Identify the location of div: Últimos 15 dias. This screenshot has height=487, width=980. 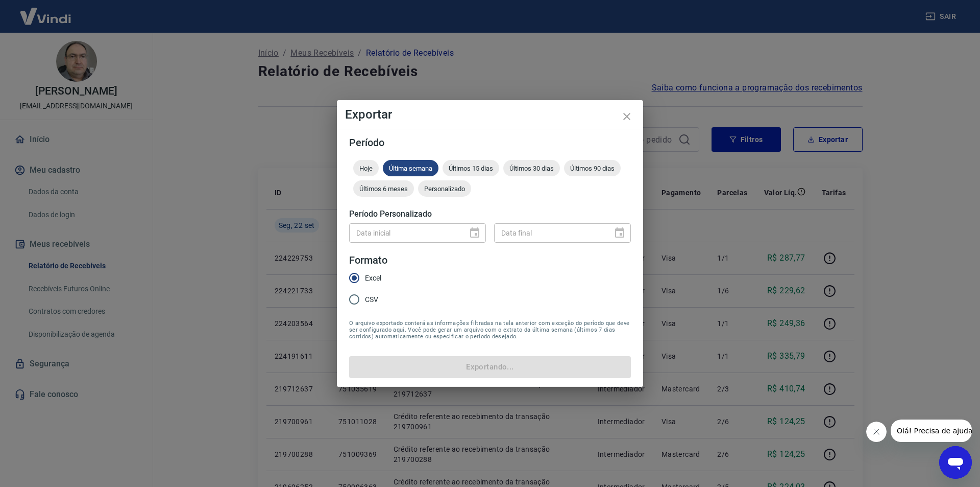
(470, 168).